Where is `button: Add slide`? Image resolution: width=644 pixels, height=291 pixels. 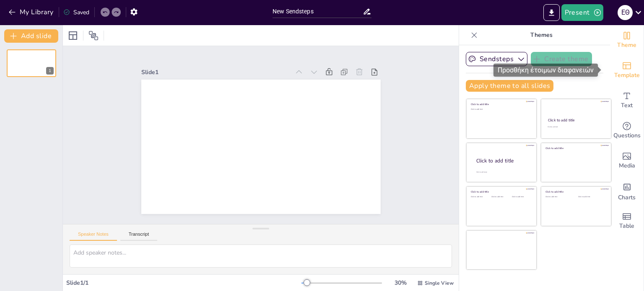 button: Add slide is located at coordinates (31, 36).